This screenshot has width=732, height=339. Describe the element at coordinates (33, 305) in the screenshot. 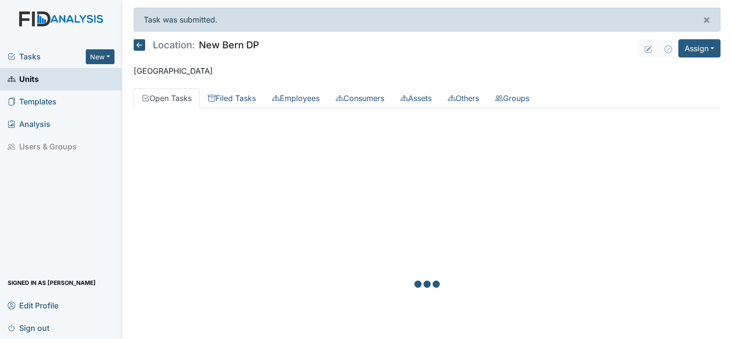

I see `span: Edit Profile` at that location.